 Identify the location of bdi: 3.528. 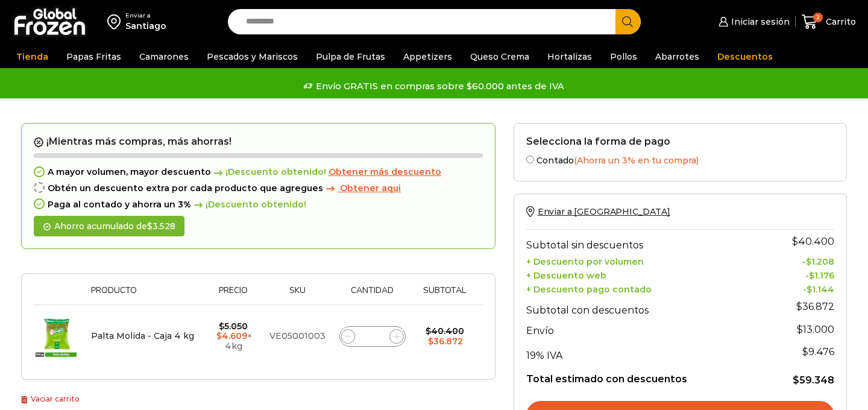
(161, 226).